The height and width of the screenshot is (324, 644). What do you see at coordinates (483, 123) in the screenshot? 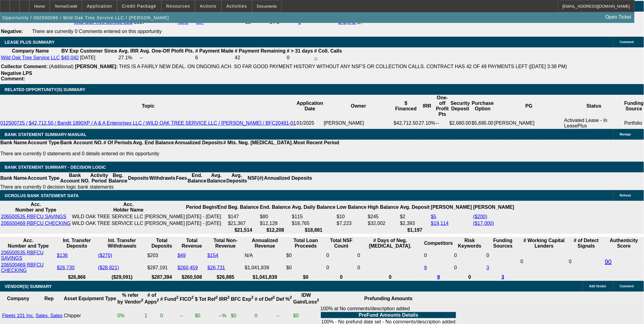
I see `td: $5,695.00` at bounding box center [483, 123].